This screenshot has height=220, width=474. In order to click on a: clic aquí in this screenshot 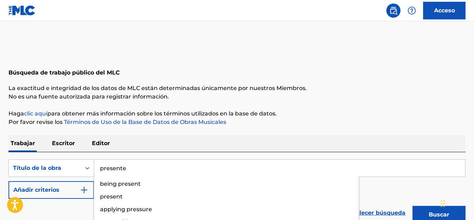, I will do `click(36, 113)`.